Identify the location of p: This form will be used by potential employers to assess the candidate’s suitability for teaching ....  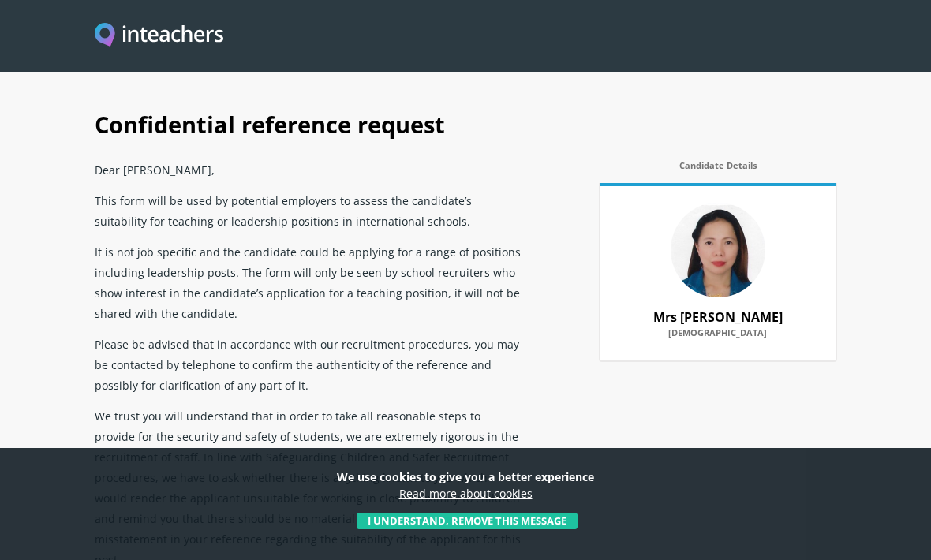
(307, 210).